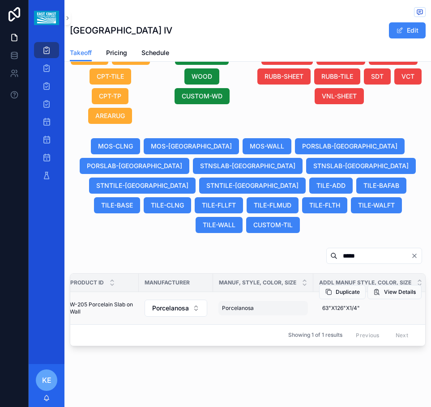 This screenshot has height=407, width=431. Describe the element at coordinates (381, 186) in the screenshot. I see `button: TILE-BAFAB` at that location.